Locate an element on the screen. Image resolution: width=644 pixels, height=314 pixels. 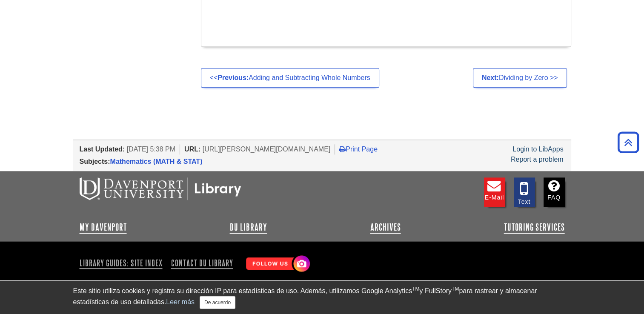
a: Login to LibApps is located at coordinates (537, 149).